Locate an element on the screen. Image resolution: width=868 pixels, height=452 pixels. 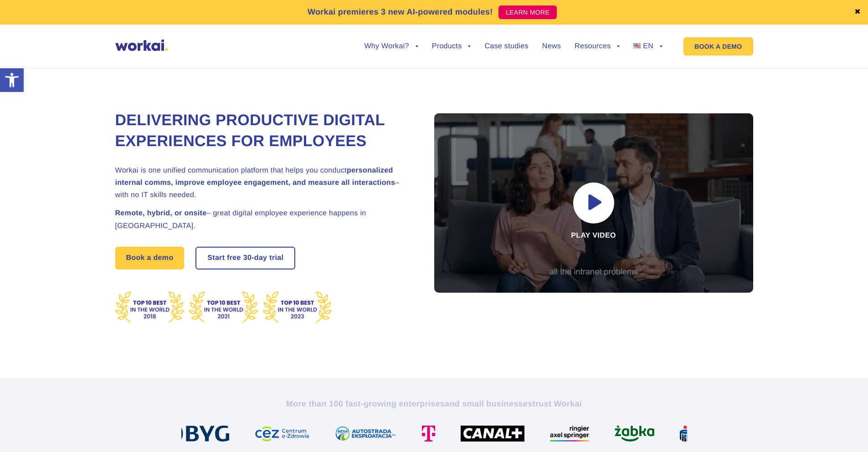
a: Start free30-daytrial is located at coordinates (245, 258).